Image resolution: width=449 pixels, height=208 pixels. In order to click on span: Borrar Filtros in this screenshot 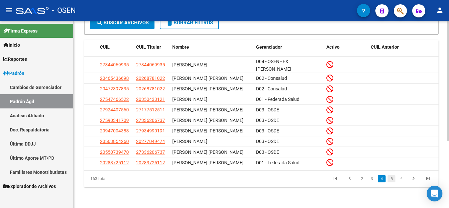, I will do `click(189, 23)`.